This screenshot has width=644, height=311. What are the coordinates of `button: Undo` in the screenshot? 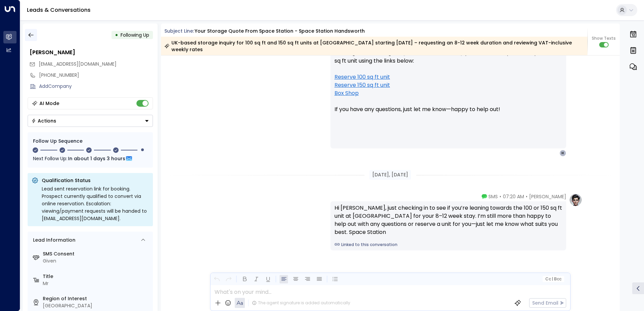 It's located at (216, 279).